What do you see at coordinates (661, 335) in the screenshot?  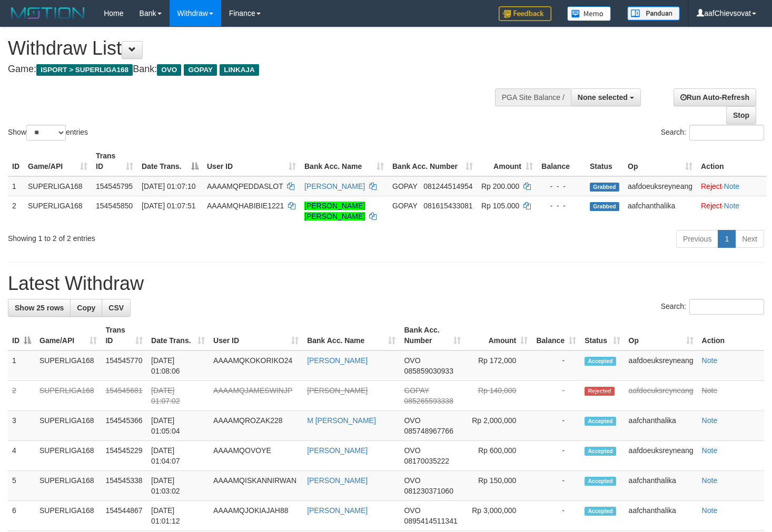 I see `th: Op: activate to sort column ascending` at bounding box center [661, 335].